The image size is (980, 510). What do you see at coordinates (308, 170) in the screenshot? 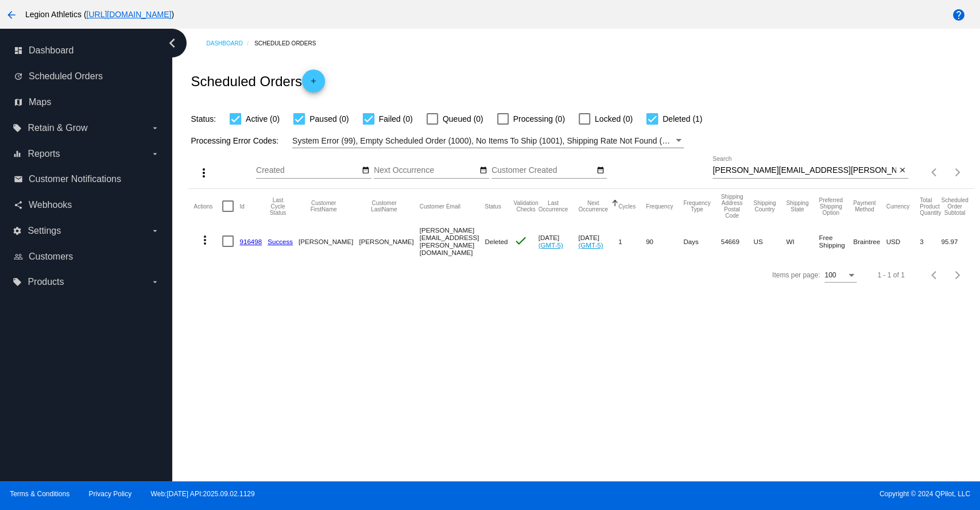
I see `input: Created` at bounding box center [308, 170].